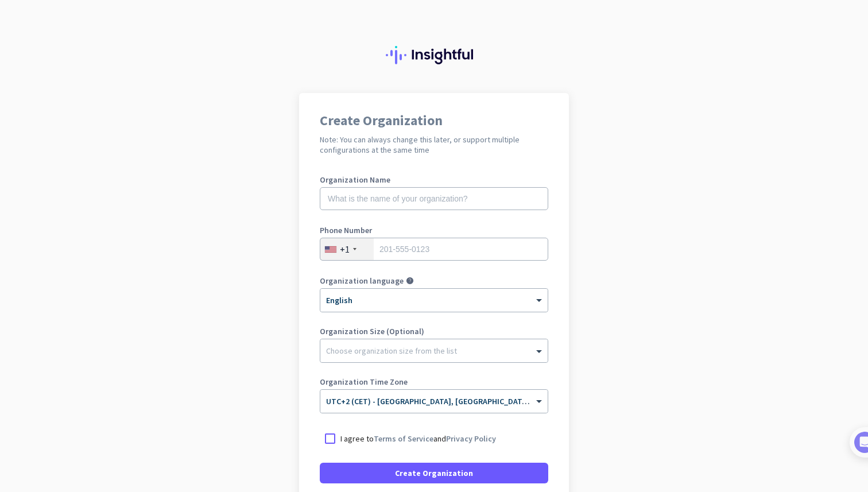 This screenshot has height=492, width=868. What do you see at coordinates (434, 144) in the screenshot?
I see `h2: Note: You can always change this later, or support multiple configurations at the same time` at bounding box center [434, 144].